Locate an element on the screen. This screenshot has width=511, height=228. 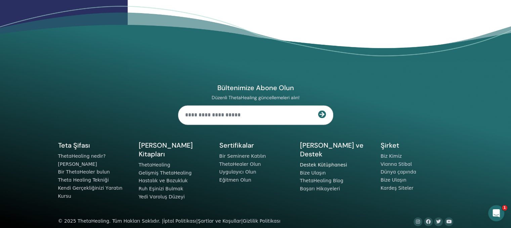
a: Vianna Stibal is located at coordinates (396, 164).